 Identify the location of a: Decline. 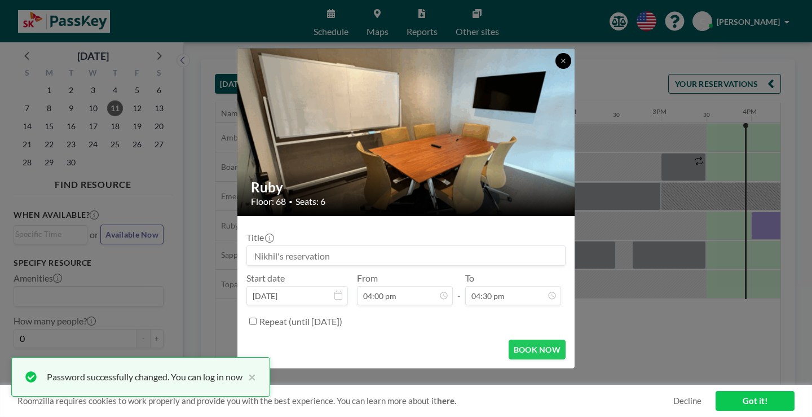
(688, 401).